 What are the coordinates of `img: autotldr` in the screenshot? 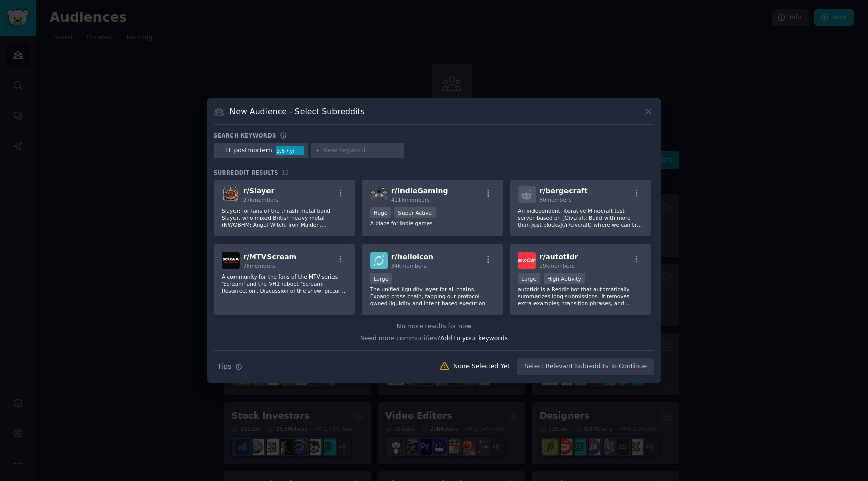 It's located at (526, 260).